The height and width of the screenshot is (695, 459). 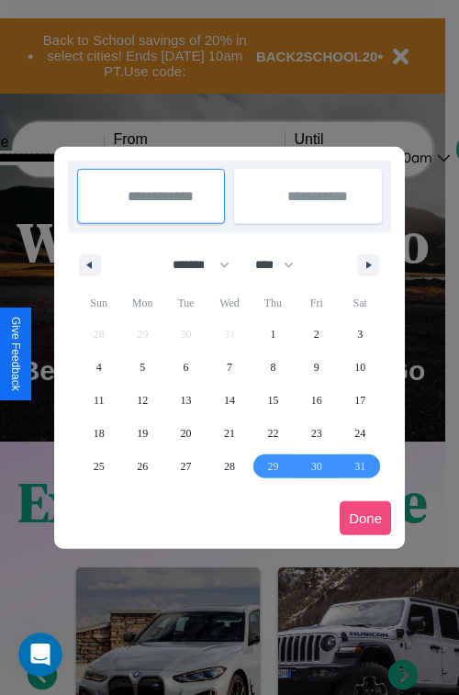 What do you see at coordinates (98, 434) in the screenshot?
I see `button: 18` at bounding box center [98, 434].